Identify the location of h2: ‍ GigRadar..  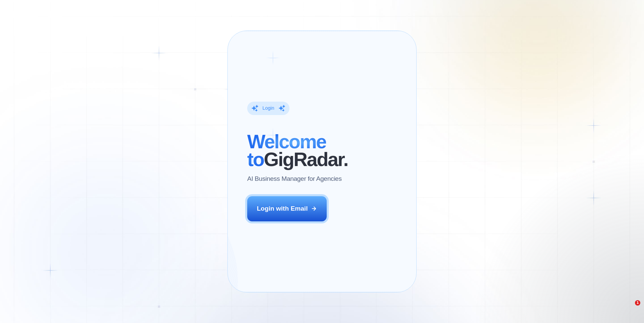
(298, 150).